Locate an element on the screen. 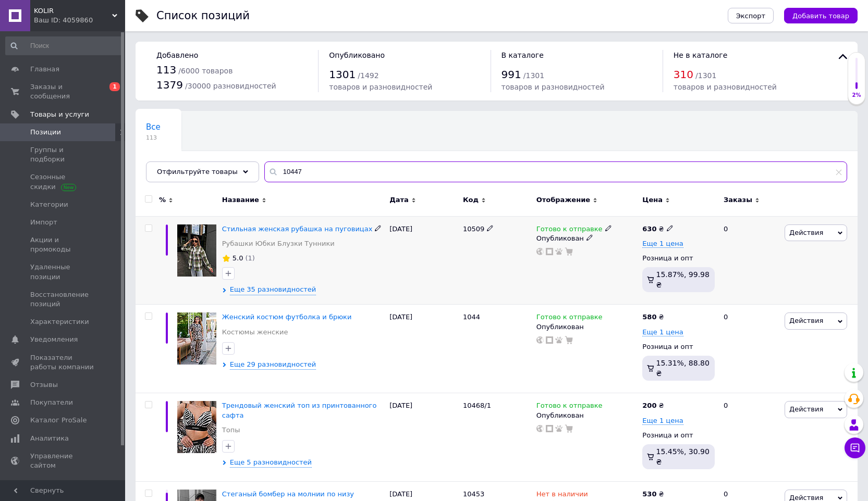  span: Нет в наличии is located at coordinates (562, 495).